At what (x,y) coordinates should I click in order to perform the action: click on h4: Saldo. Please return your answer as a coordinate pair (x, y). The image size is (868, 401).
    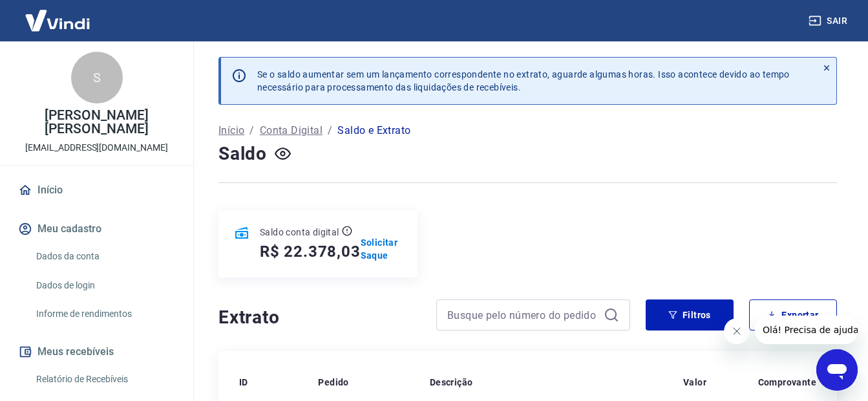
    Looking at the image, I should click on (243, 154).